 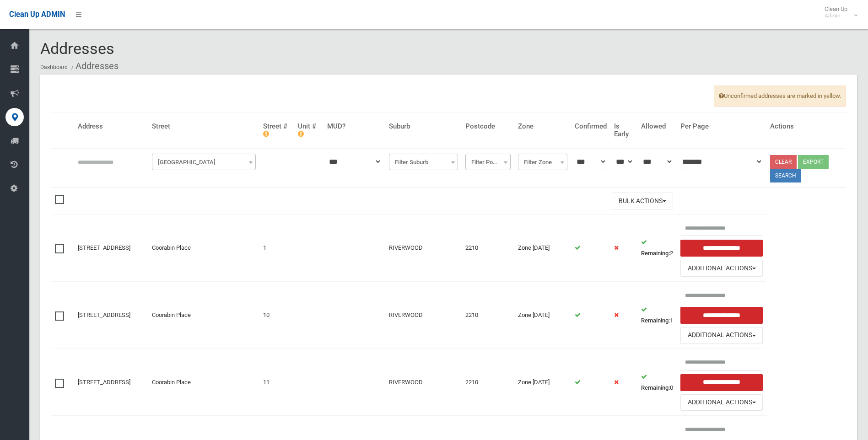 I want to click on button: Search, so click(x=786, y=176).